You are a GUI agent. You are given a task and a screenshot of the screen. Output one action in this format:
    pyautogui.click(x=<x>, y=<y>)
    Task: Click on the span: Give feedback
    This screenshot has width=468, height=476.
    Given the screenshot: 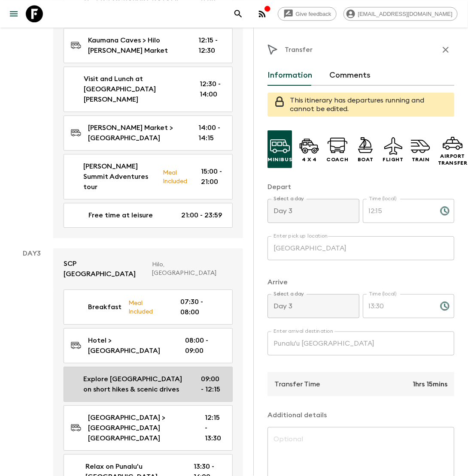 What is the action you would take?
    pyautogui.click(x=313, y=14)
    